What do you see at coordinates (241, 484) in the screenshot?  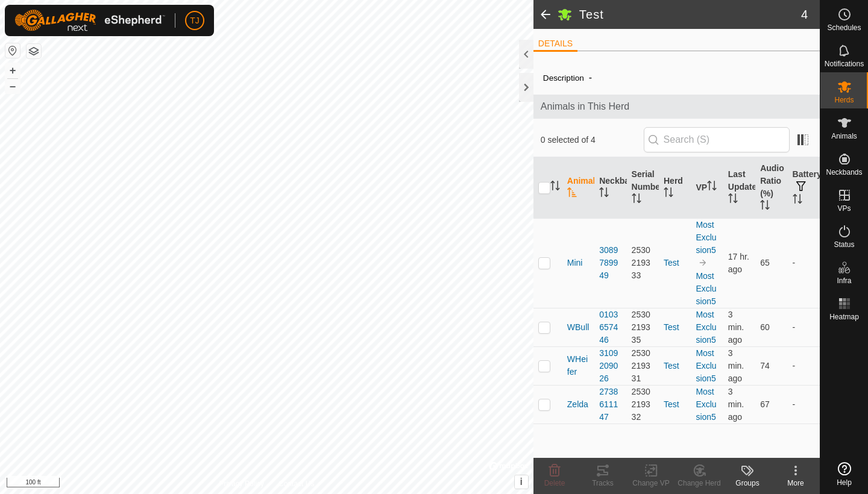 I see `a: Privacy Policy` at bounding box center [241, 484].